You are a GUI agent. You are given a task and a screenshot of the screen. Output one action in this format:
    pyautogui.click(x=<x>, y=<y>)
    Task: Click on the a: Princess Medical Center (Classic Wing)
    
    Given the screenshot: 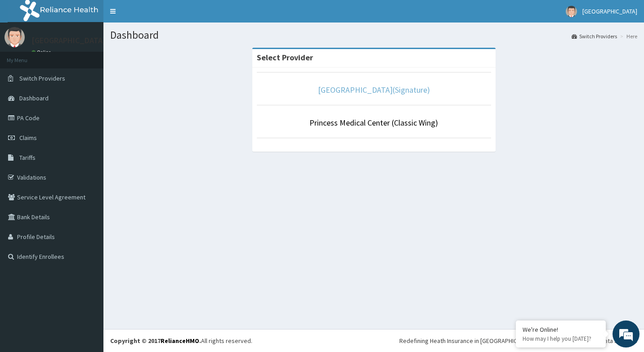 What is the action you would take?
    pyautogui.click(x=374, y=122)
    